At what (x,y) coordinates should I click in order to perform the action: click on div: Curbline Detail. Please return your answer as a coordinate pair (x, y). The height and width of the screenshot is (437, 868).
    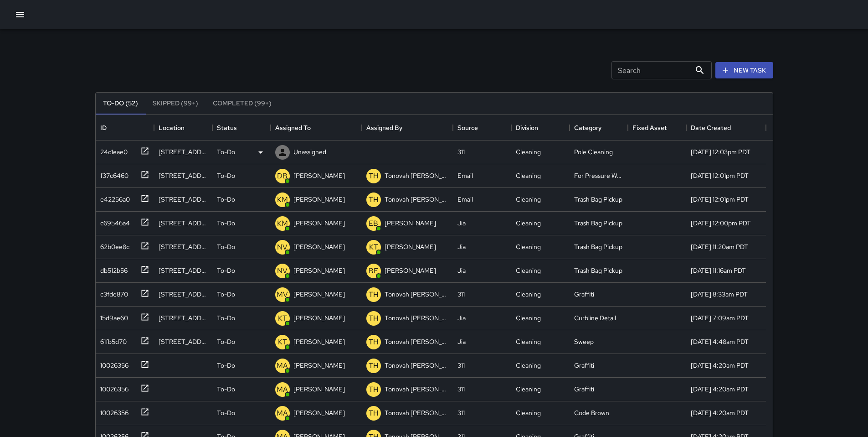
    Looking at the image, I should click on (595, 318).